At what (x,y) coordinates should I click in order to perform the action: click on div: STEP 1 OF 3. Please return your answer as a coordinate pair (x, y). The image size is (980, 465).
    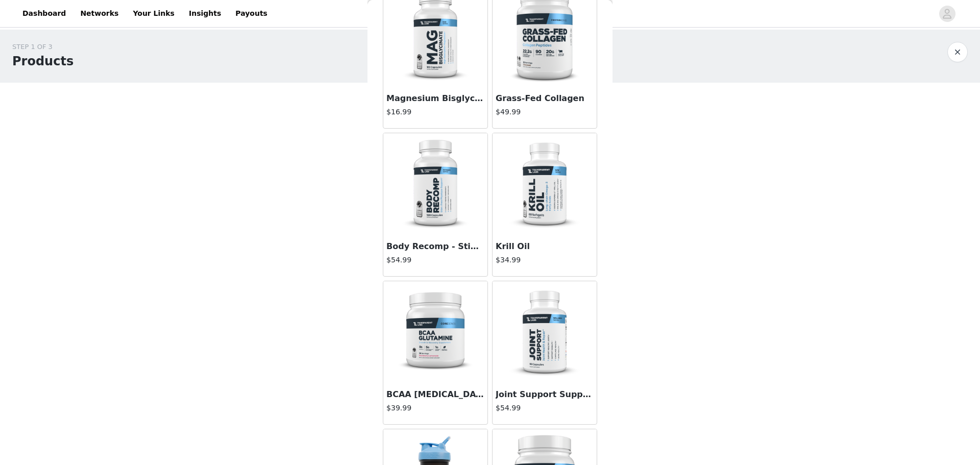
    Looking at the image, I should click on (43, 47).